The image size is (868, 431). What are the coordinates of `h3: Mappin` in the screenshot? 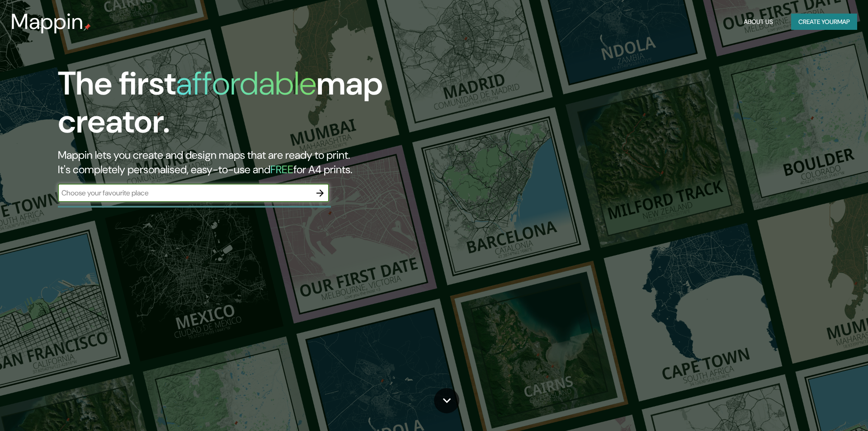 It's located at (47, 22).